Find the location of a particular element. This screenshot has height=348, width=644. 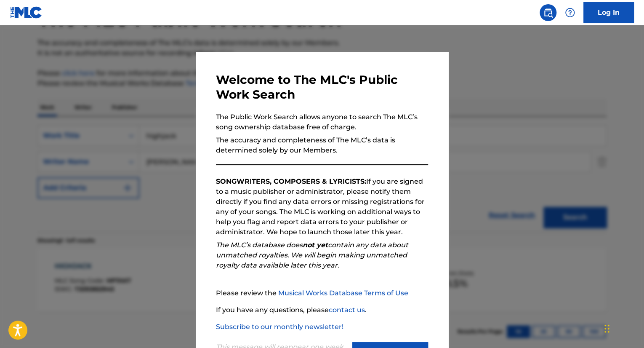

a: Public Search is located at coordinates (548, 12).